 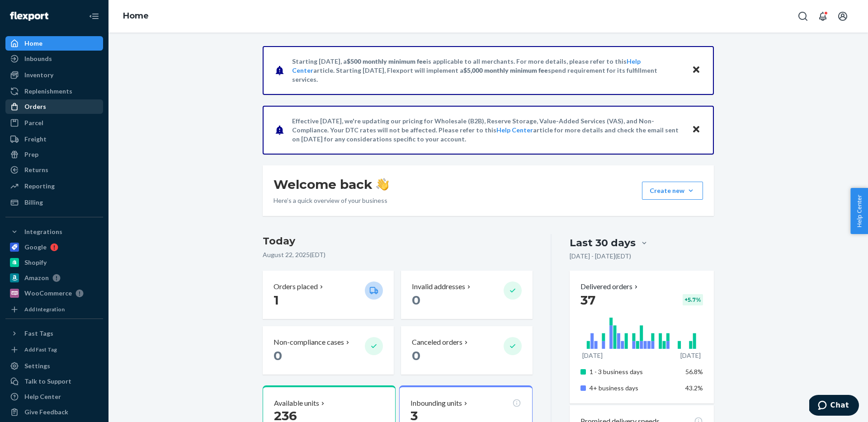 What do you see at coordinates (29, 16) in the screenshot?
I see `img: Flexport logo` at bounding box center [29, 16].